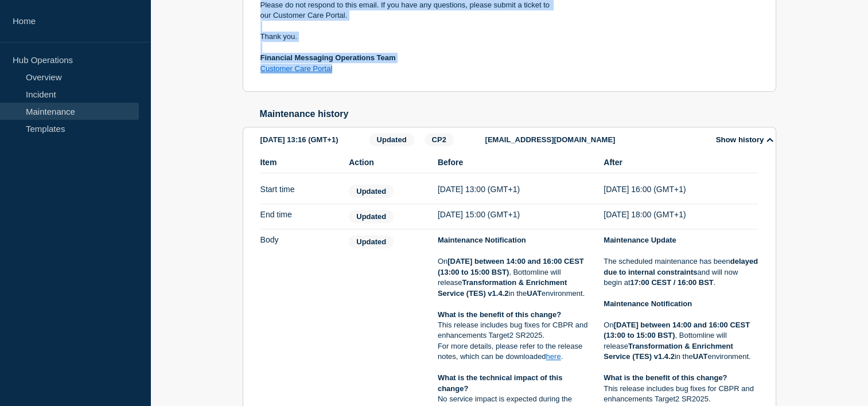 The height and width of the screenshot is (406, 868). What do you see at coordinates (640, 239) in the screenshot?
I see `strong: Maintenance Update` at bounding box center [640, 239].